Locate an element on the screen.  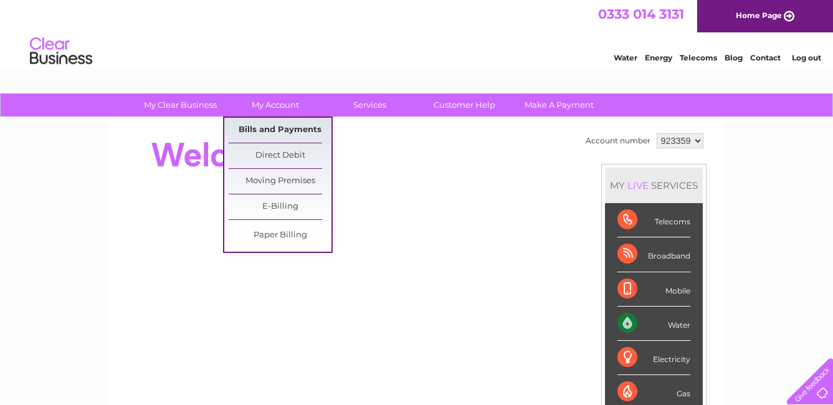
div: Electricity is located at coordinates (653, 358).